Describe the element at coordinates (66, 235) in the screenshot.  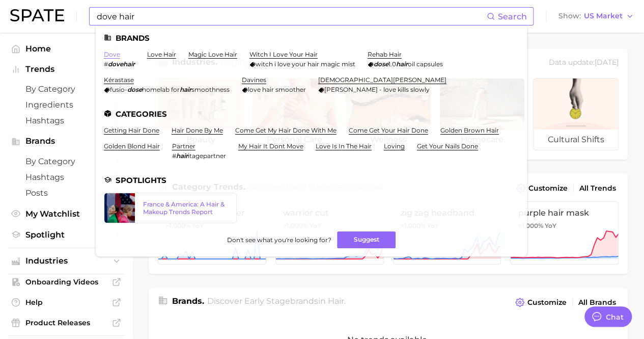
I see `span: Spotlight` at that location.